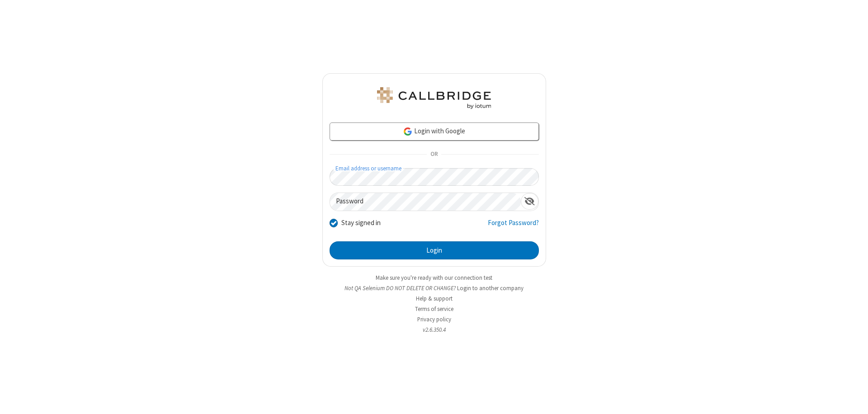 Image resolution: width=868 pixels, height=414 pixels. I want to click on li: Not QA Selenium DO NOT DELETE OR CHANGE?, so click(434, 288).